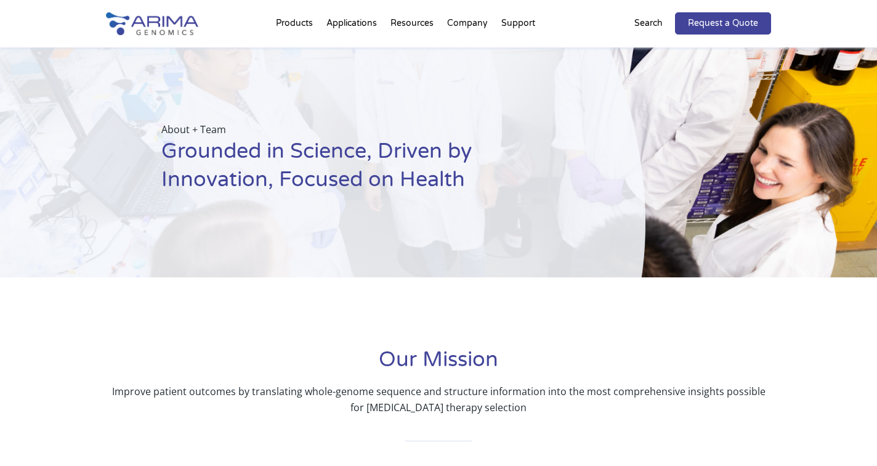  What do you see at coordinates (438, 399) in the screenshot?
I see `p: Improve patient outcomes by translating whole-genome sequence and structure information into the ...` at bounding box center [438, 399].